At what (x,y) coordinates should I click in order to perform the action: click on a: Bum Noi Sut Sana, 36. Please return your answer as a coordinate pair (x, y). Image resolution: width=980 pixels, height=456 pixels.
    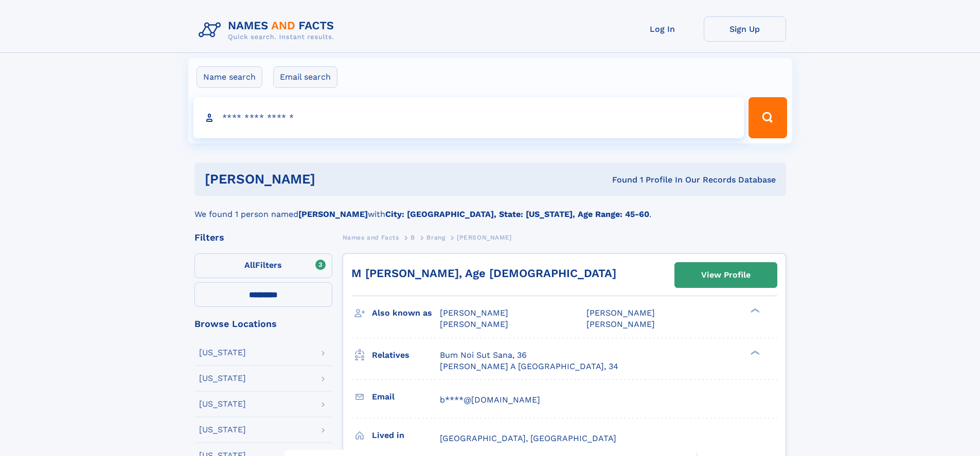
    Looking at the image, I should click on (483, 355).